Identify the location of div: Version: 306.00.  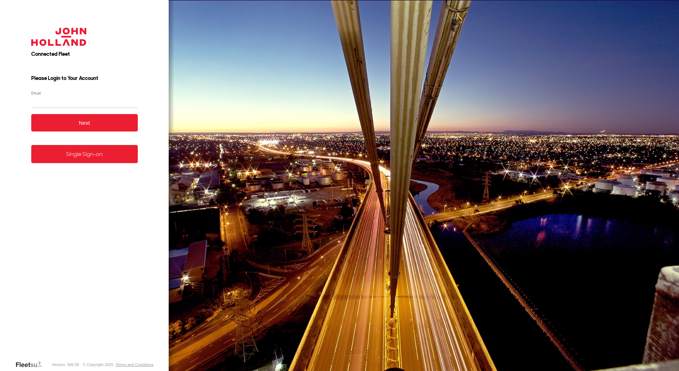
(65, 364).